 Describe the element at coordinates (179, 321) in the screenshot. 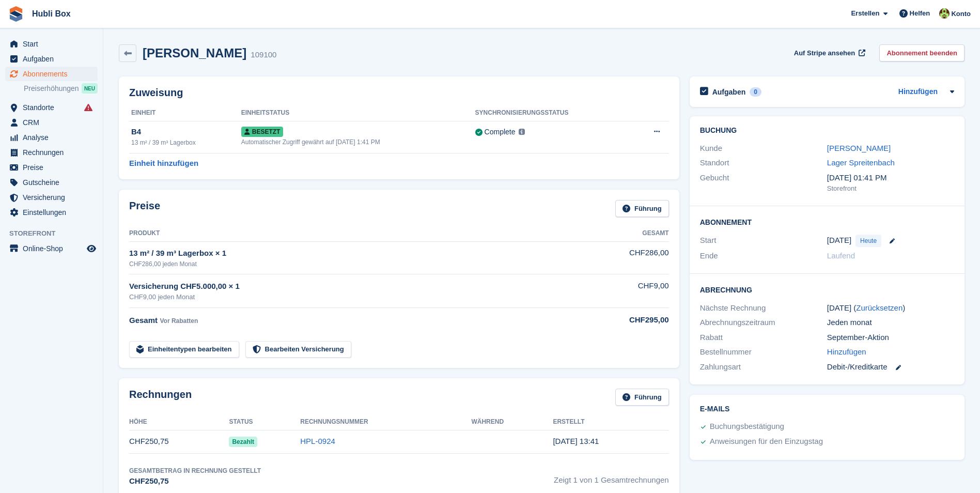

I see `span: Vor Rabatten` at that location.